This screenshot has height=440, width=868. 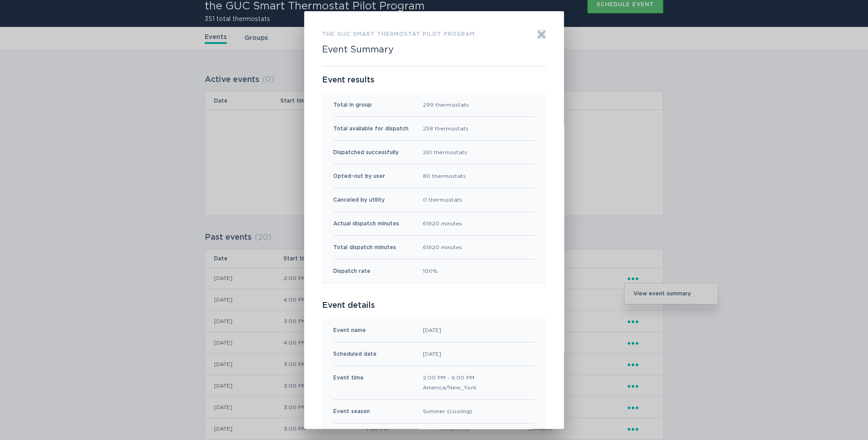 I want to click on div: Total in group, so click(x=353, y=105).